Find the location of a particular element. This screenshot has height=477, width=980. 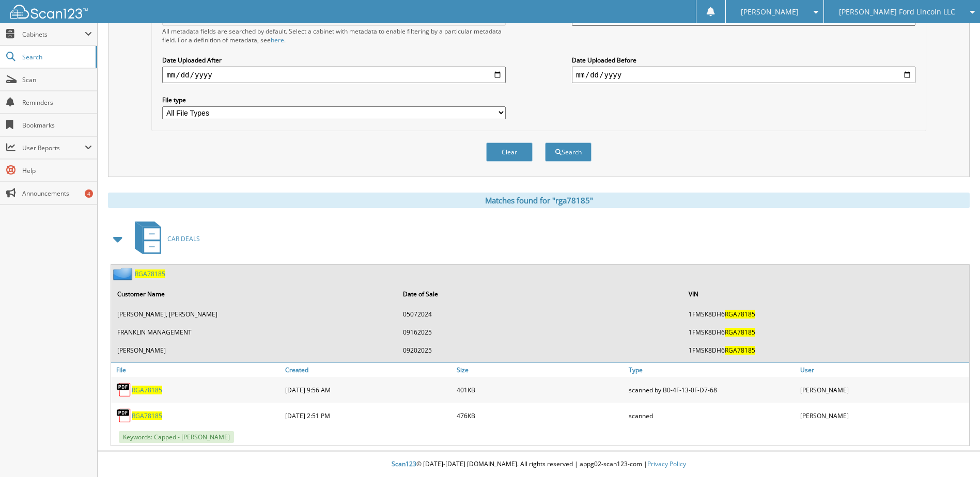

label: Date Uploaded Before is located at coordinates (743, 60).